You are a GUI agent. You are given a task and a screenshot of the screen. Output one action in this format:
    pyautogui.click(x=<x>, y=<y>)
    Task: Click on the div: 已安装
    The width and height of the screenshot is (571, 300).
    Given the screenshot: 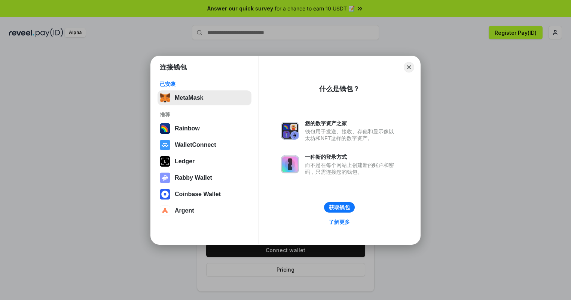 What is the action you would take?
    pyautogui.click(x=204, y=84)
    